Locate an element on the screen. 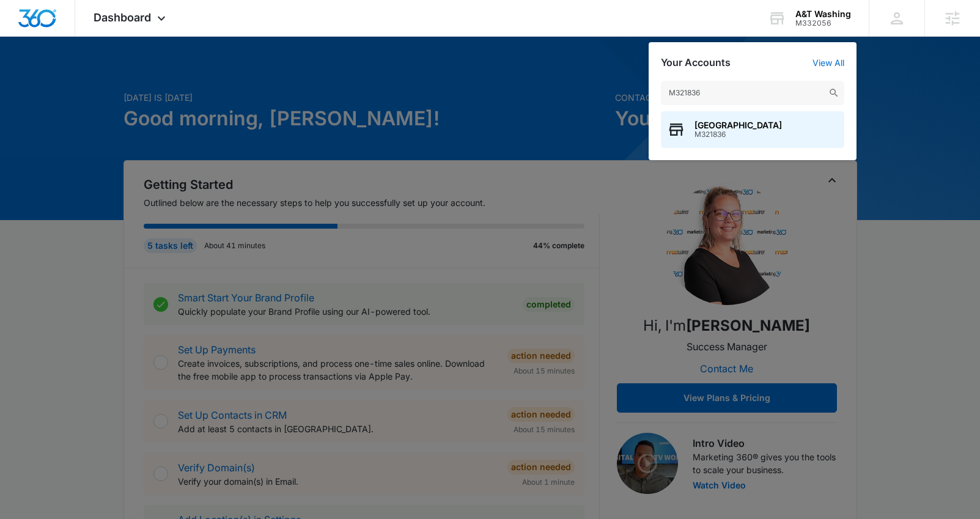  div: account name is located at coordinates (823, 14).